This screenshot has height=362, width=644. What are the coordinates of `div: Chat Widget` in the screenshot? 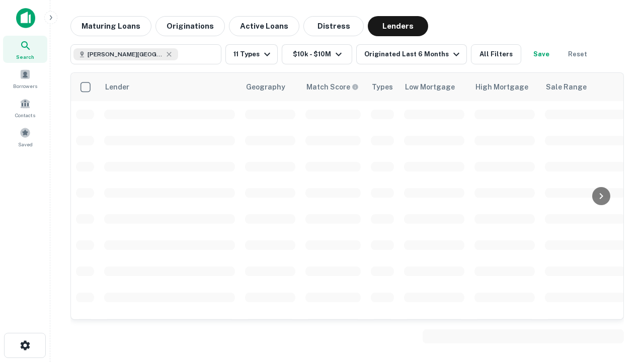 It's located at (619, 273).